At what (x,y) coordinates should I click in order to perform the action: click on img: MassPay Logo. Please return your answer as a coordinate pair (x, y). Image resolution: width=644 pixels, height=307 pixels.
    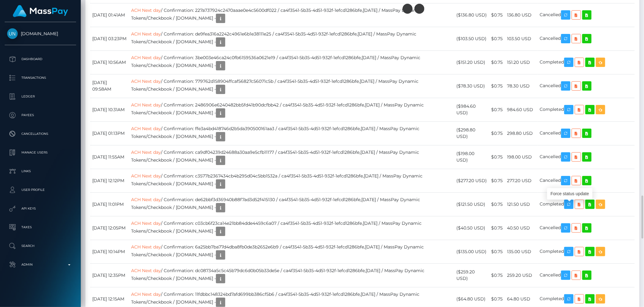
    Looking at the image, I should click on (41, 11).